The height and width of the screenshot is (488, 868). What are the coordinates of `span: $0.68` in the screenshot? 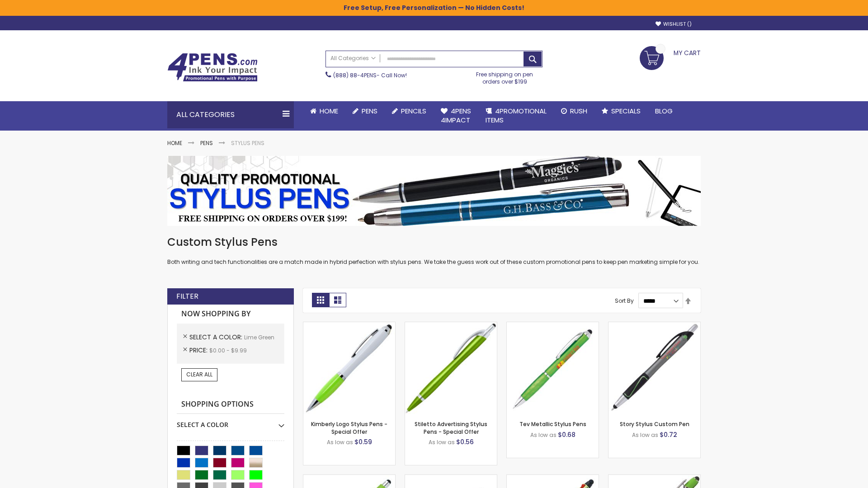 It's located at (567, 435).